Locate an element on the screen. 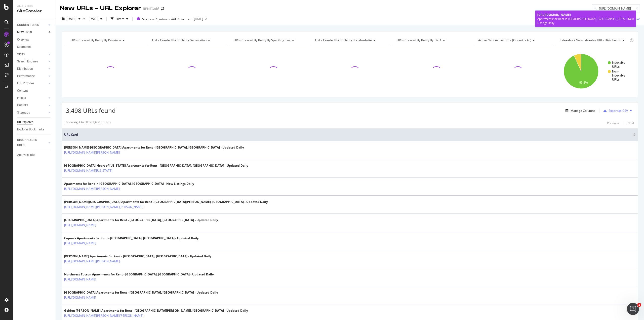 The image size is (644, 320). a: Visits is located at coordinates (32, 54).